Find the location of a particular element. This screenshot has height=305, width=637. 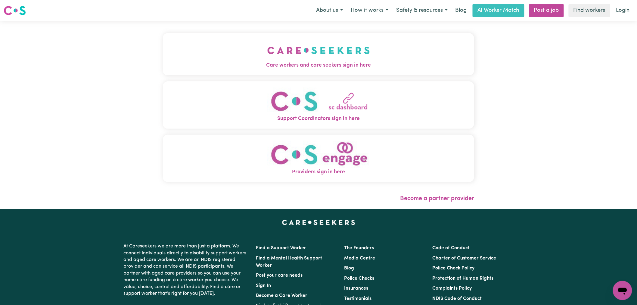

a: Careseekers logo is located at coordinates (15, 11).